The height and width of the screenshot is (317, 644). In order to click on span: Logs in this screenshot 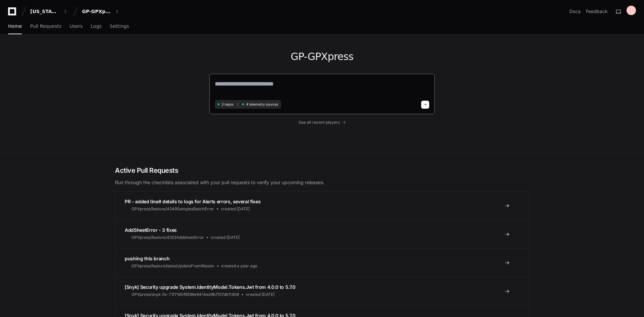, I will do `click(96, 27)`.